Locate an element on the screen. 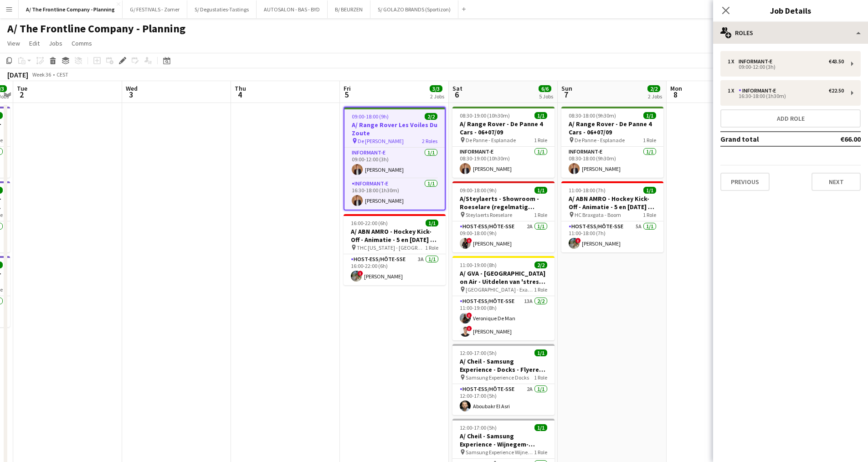 The width and height of the screenshot is (868, 462). span: Mon is located at coordinates (676, 89).